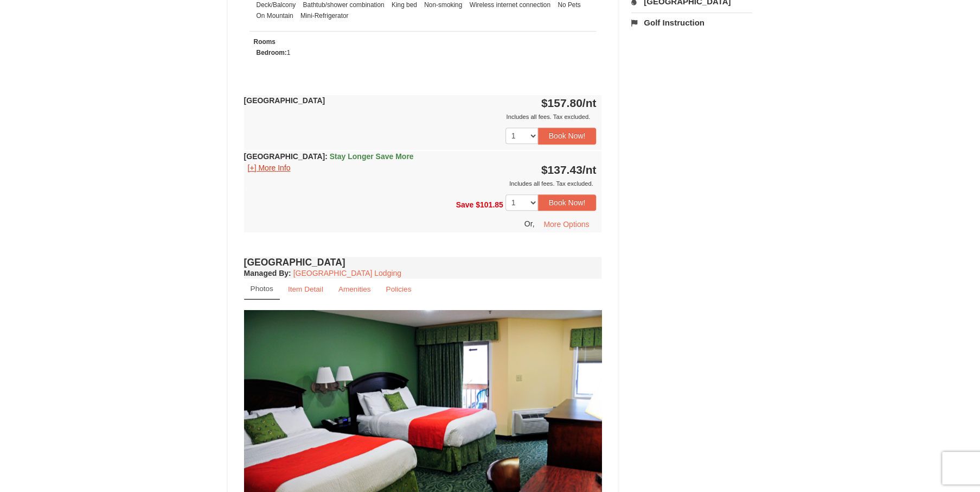 Image resolution: width=980 pixels, height=492 pixels. What do you see at coordinates (355, 289) in the screenshot?
I see `a: Amenities` at bounding box center [355, 289].